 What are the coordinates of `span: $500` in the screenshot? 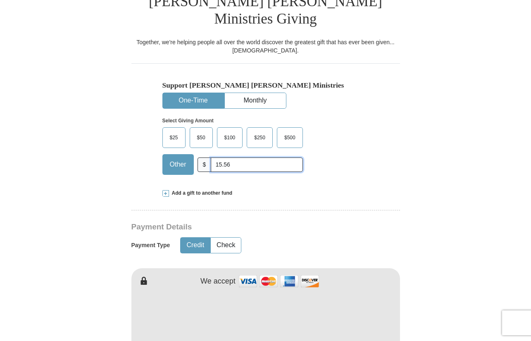 It's located at (290, 138).